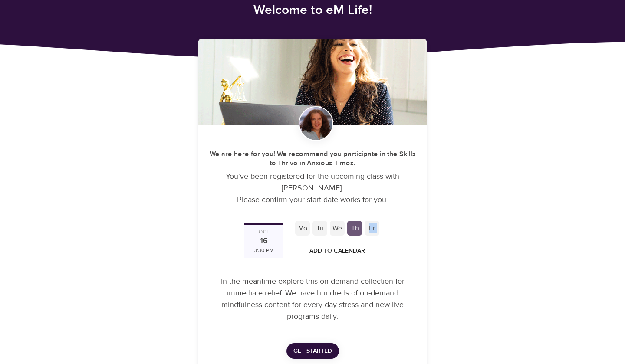 This screenshot has height=364, width=625. I want to click on h4: Welcome to eM Life!, so click(312, 10).